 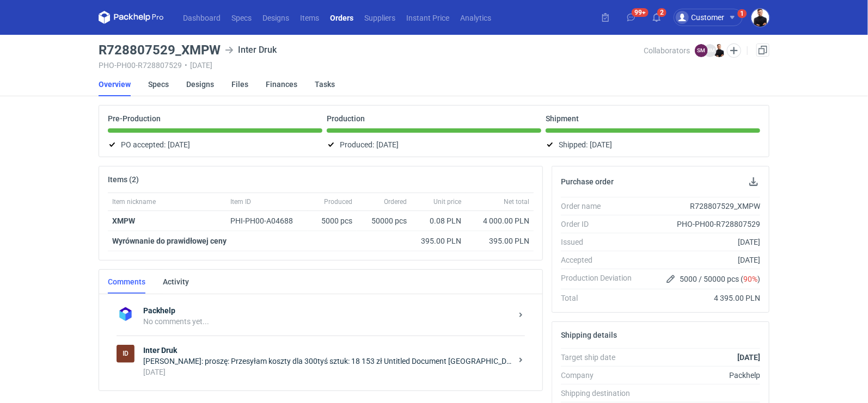 What do you see at coordinates (240, 84) in the screenshot?
I see `a: Files` at bounding box center [240, 84].